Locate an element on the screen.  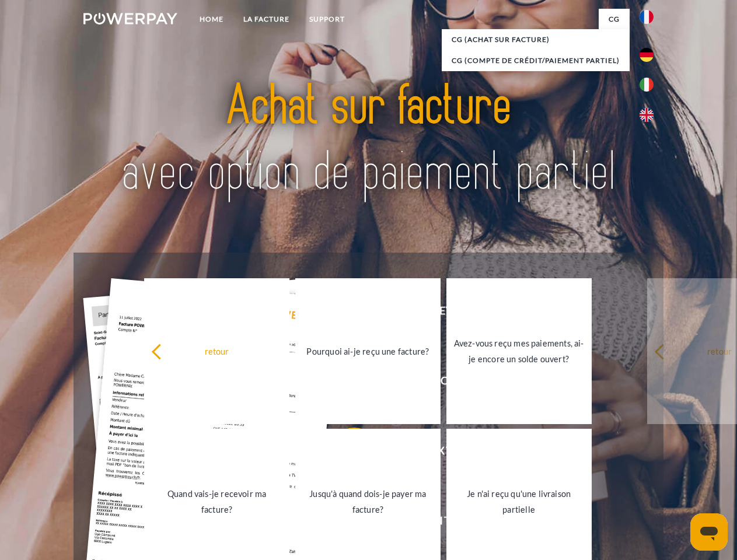
img: it is located at coordinates (647, 85).